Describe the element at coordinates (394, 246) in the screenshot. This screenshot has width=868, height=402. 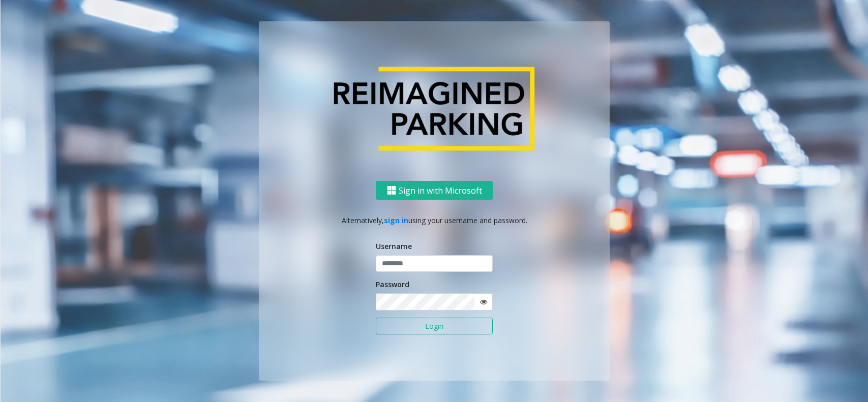
I see `label: Username` at that location.